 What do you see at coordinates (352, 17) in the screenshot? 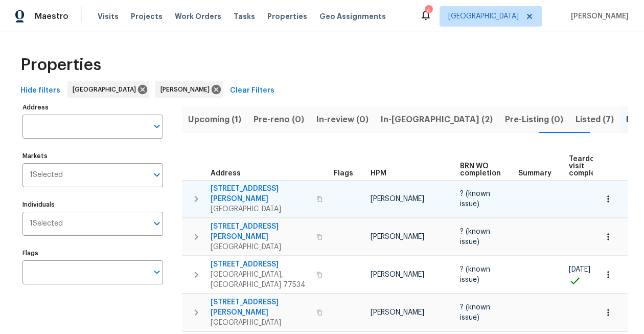
I see `span: Geo Assignments` at bounding box center [352, 17].